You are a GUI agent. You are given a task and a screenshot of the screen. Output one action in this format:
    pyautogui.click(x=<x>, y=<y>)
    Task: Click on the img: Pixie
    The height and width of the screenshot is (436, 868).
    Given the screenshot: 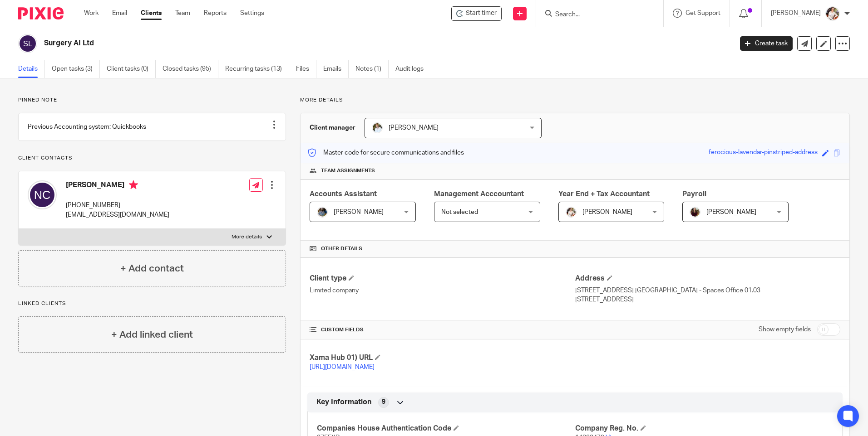 What is the action you would take?
    pyautogui.click(x=41, y=13)
    